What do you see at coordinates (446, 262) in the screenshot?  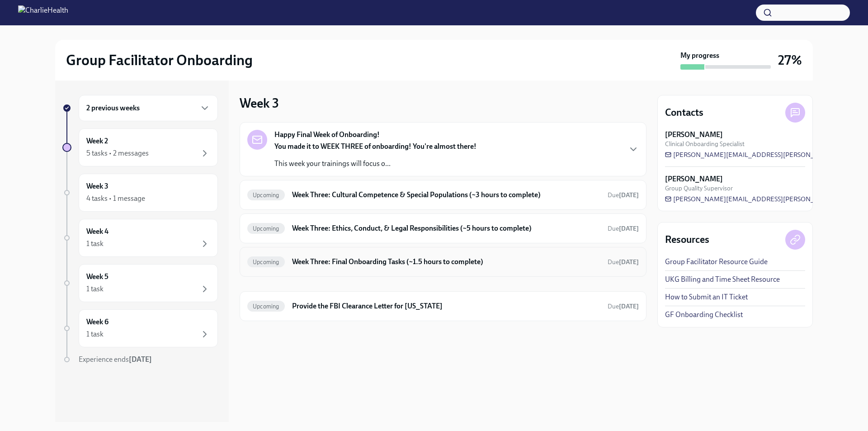 I see `h6: Week Three: Final Onboarding Tasks (~1.5 hours to complete)` at bounding box center [446, 262].